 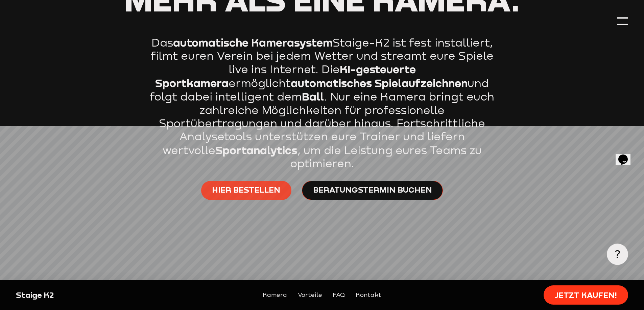 I want to click on a: Jetzt kaufen!, so click(x=586, y=295).